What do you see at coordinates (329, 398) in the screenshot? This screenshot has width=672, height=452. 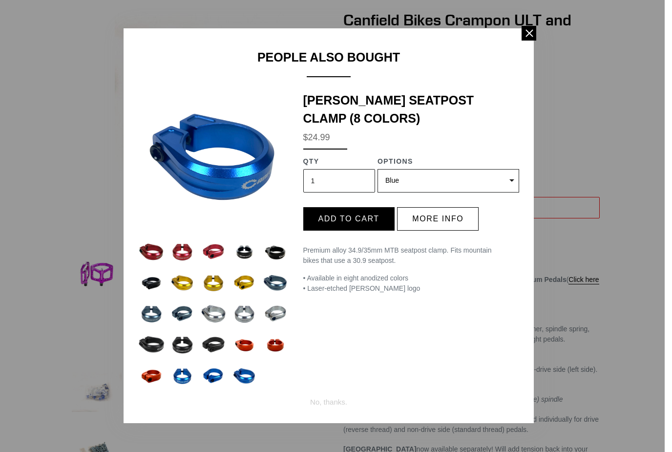 I see `div: No, thanks.` at bounding box center [329, 398].